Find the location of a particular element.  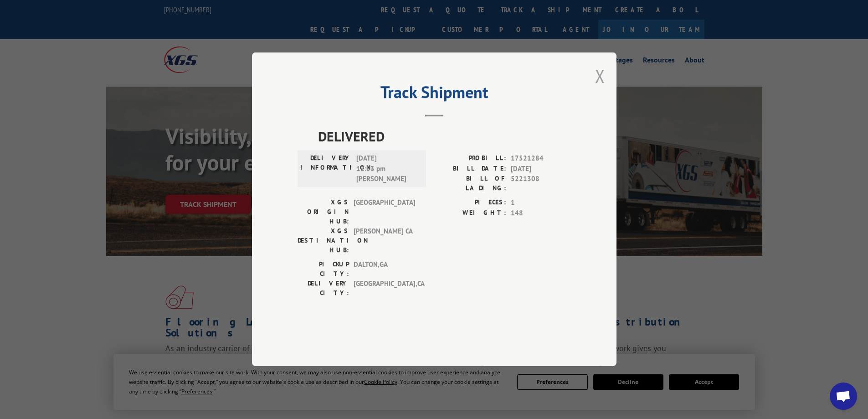

span: DELIVERED is located at coordinates (444, 136).